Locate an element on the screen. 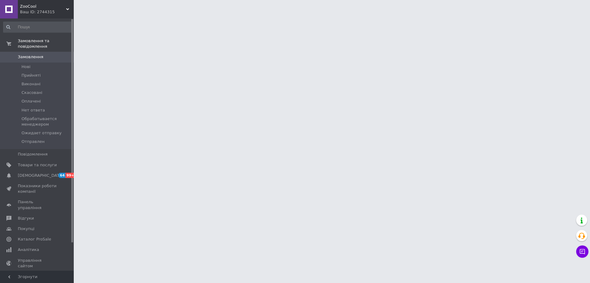  span: Виконані is located at coordinates (31, 84).